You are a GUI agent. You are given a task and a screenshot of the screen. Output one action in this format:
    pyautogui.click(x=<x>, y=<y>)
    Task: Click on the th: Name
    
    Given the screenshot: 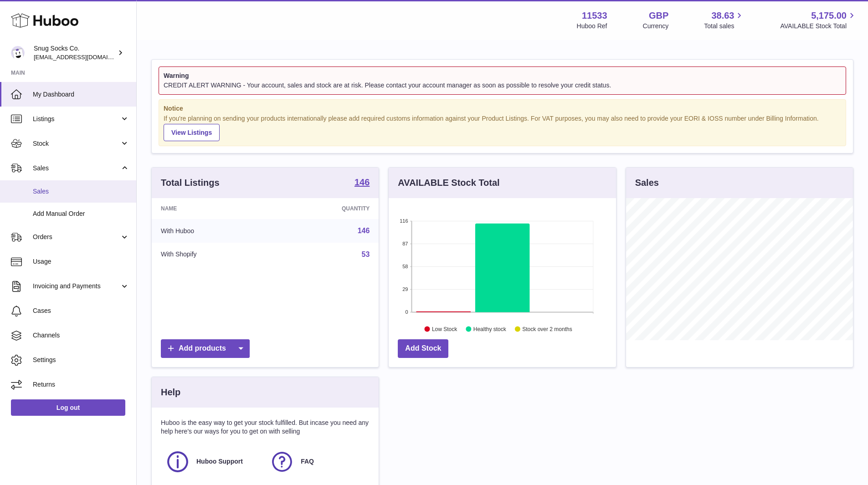 What is the action you would take?
    pyautogui.click(x=212, y=208)
    